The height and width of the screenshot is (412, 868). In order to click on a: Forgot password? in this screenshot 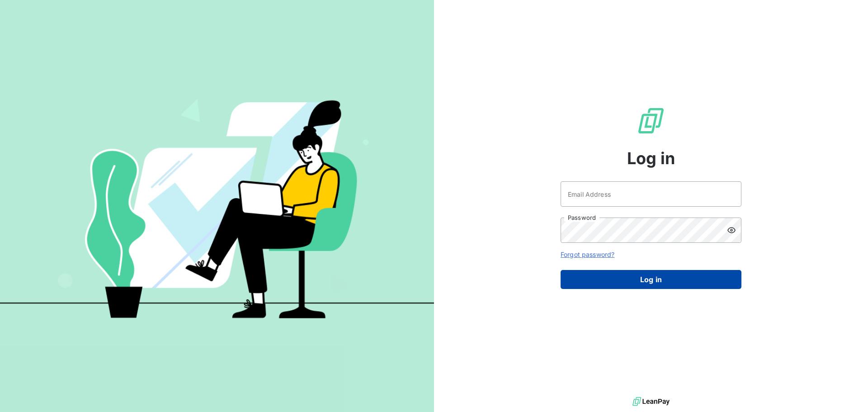, I will do `click(587, 254)`.